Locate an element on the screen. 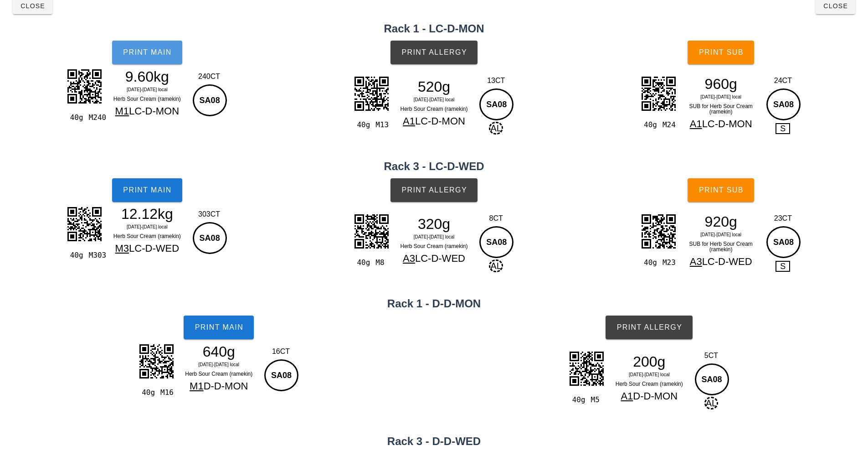 Image resolution: width=868 pixels, height=451 pixels. img: oGsNGkPgwRaWsAAAAASUVORK5CYII= is located at coordinates (587, 368).